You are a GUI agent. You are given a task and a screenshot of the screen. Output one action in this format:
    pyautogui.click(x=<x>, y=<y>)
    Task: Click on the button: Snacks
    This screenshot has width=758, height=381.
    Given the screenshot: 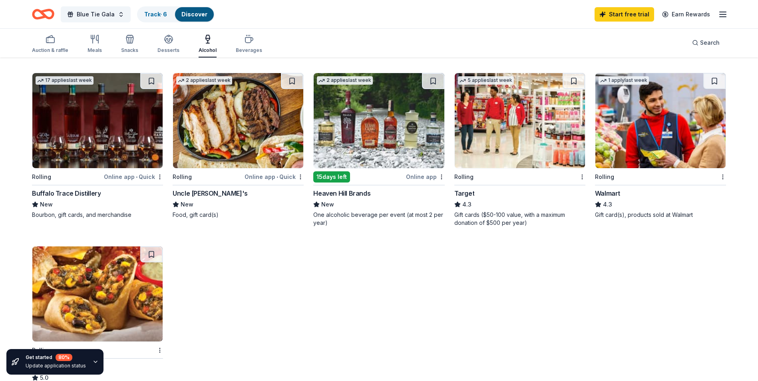 What is the action you would take?
    pyautogui.click(x=129, y=44)
    